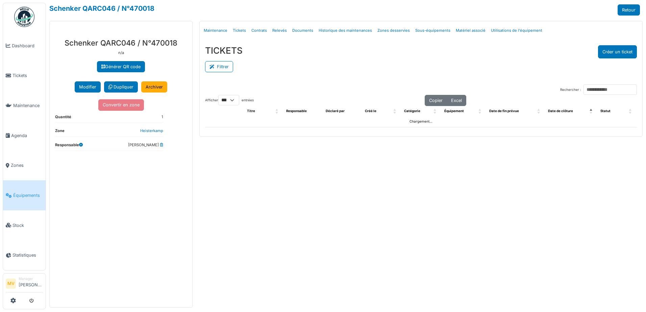 The width and height of the screenshot is (646, 312). Describe the element at coordinates (335, 111) in the screenshot. I see `span: Déclaré par` at that location.